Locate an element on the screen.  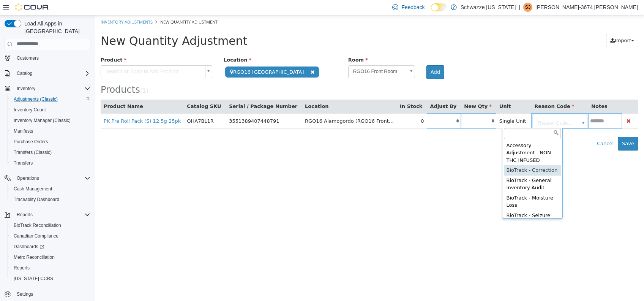
div: Accessory Adjustment - NON THC INFUSED is located at coordinates (437, 138).